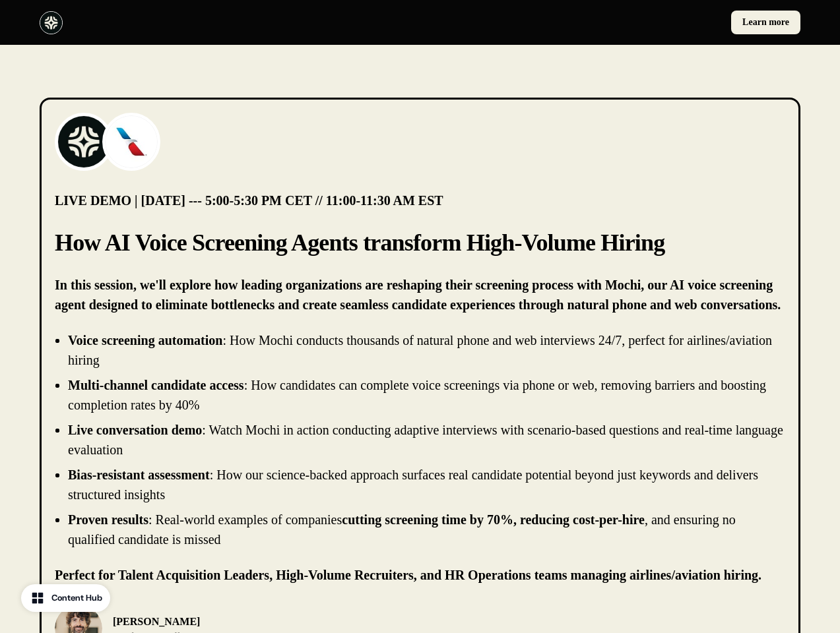 This screenshot has height=633, width=840. Describe the element at coordinates (420, 243) in the screenshot. I see `p: How AI Voice Screening Agents transform High-Volume Hiring` at that location.